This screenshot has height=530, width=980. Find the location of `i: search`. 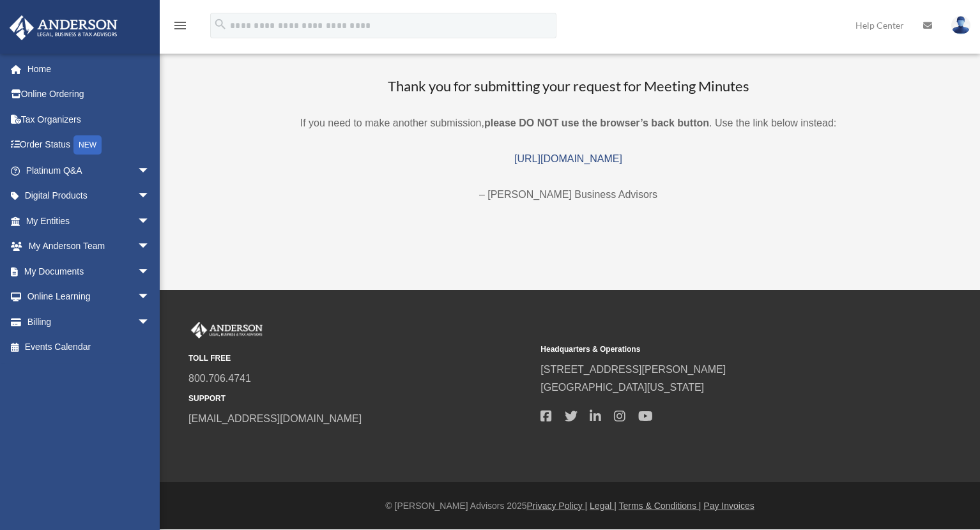

i: search is located at coordinates (220, 25).